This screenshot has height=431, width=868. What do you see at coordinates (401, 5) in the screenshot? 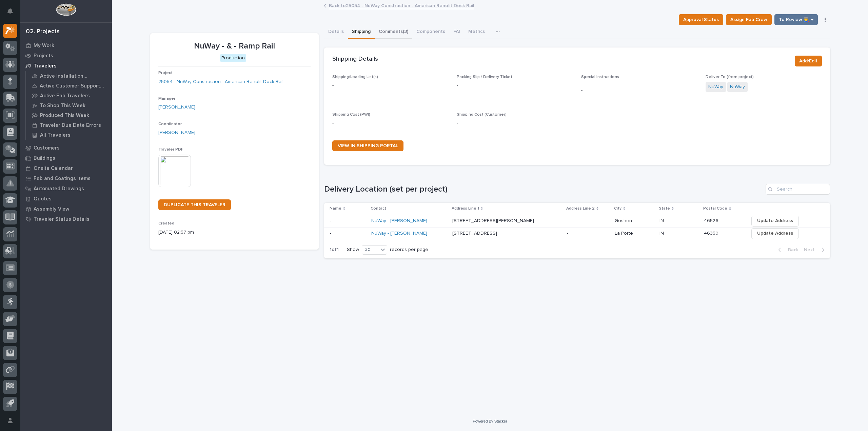
I see `a: Back to25054 - NuWay Construction - American Renolit Dock Rail` at bounding box center [401, 5].